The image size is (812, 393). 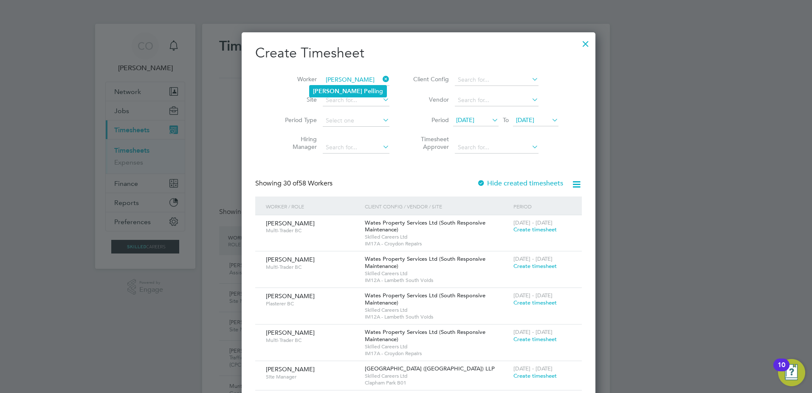 I want to click on span: Plasterer BC, so click(x=312, y=303).